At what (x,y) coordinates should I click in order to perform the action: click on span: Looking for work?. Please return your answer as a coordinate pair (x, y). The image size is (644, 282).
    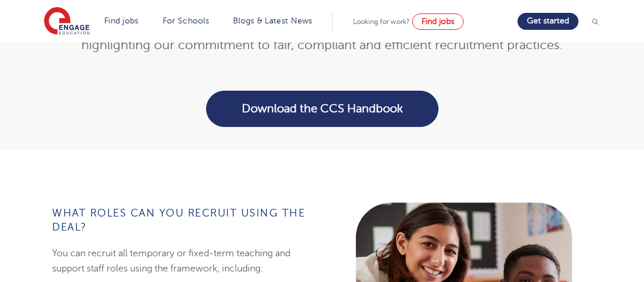
    Looking at the image, I should click on (381, 22).